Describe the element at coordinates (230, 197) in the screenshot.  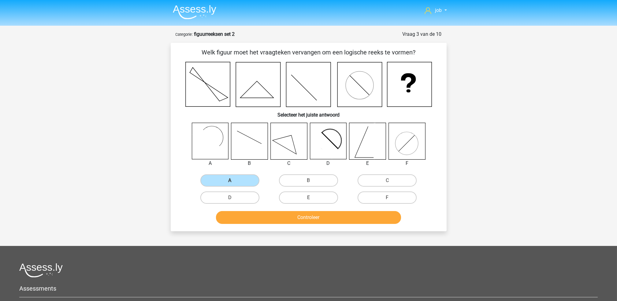
I see `label: D` at that location.